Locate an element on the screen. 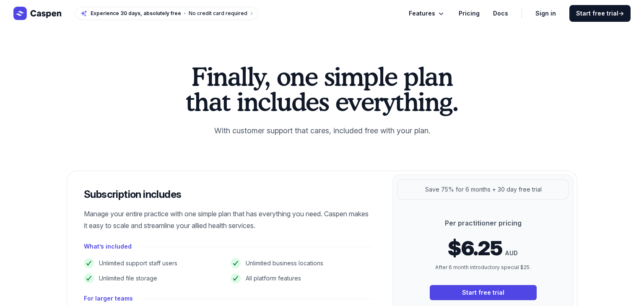 The width and height of the screenshot is (644, 306). p: With customer support that cares, included free with your plan. is located at coordinates (322, 131).